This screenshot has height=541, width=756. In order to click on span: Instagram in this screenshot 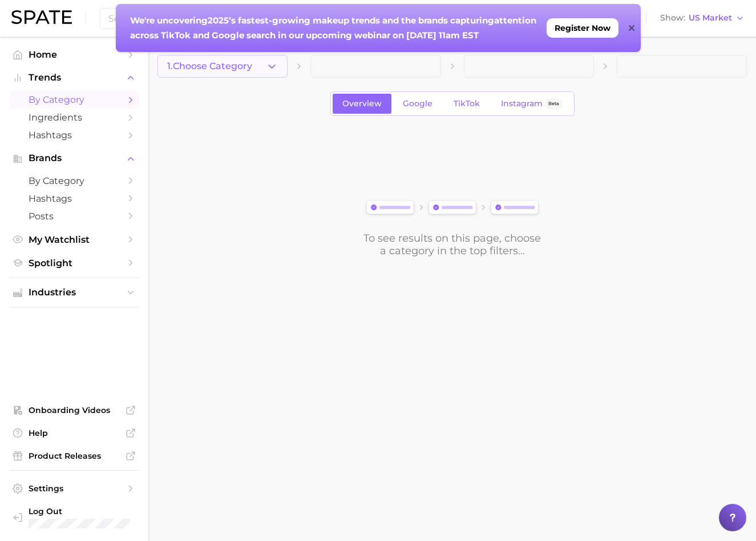, I will do `click(521, 103)`.